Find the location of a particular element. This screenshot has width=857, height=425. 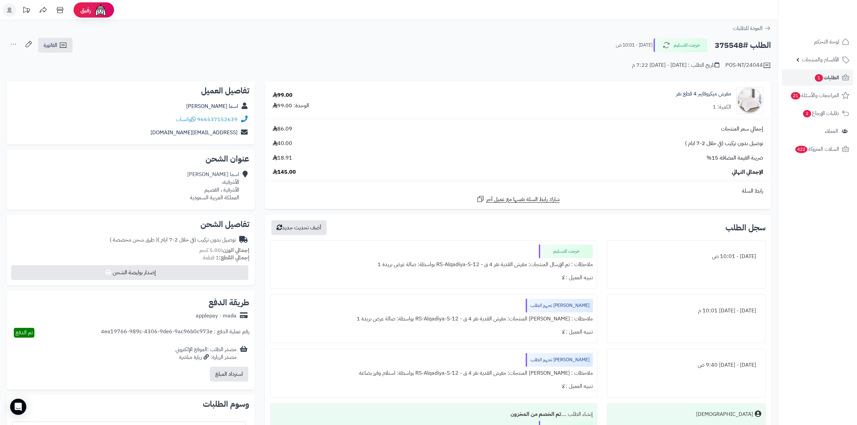

strong: إجمالي الوزن: is located at coordinates (235, 250).